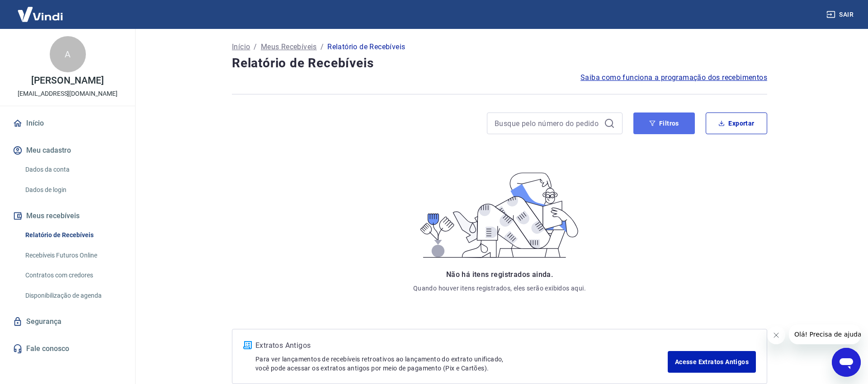 Image resolution: width=868 pixels, height=384 pixels. What do you see at coordinates (674, 77) in the screenshot?
I see `span: Saiba como funciona a programação dos recebimentos` at bounding box center [674, 77].